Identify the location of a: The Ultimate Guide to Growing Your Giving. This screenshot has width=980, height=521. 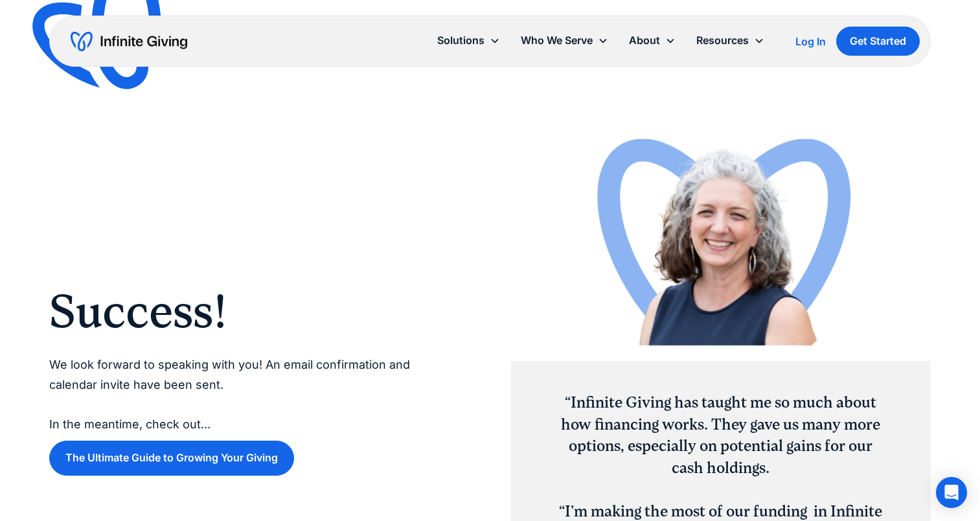
(172, 458).